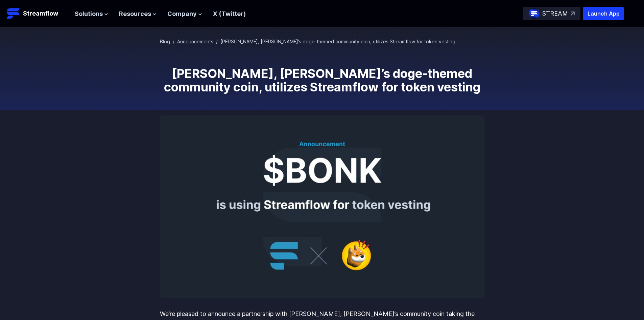  Describe the element at coordinates (229, 13) in the screenshot. I see `a: X (Twitter)` at that location.